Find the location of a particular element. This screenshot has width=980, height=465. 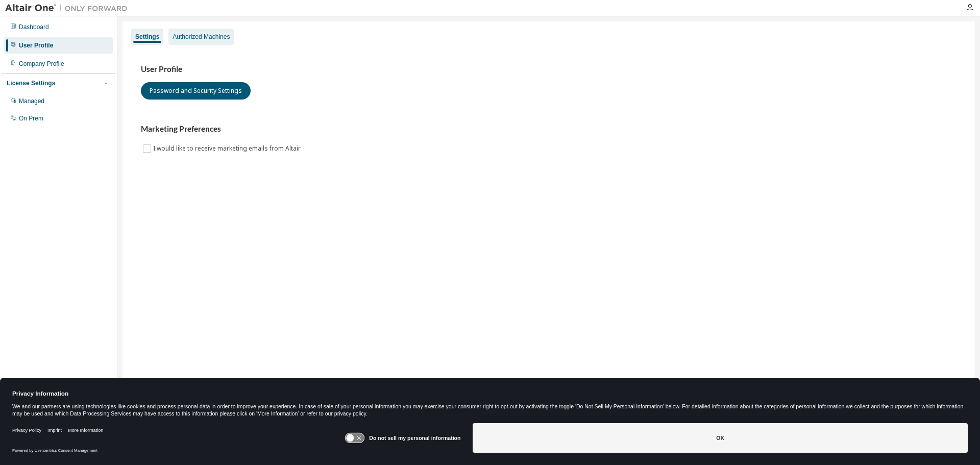

label: I would like to receive marketing emails from Altair is located at coordinates (228, 149).